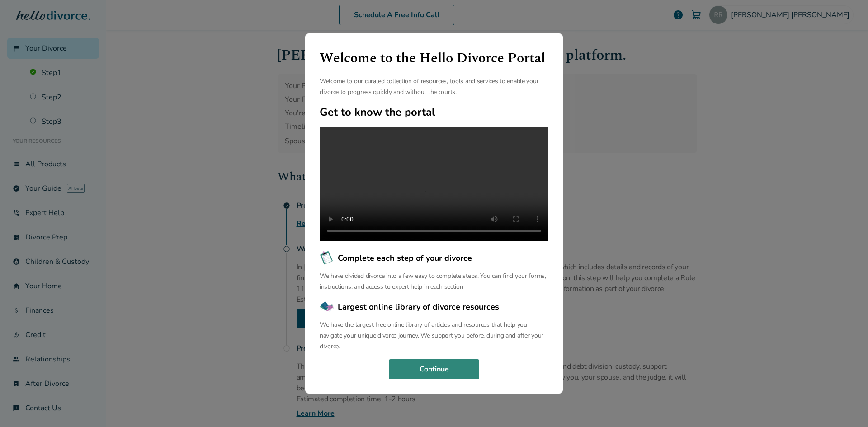 The width and height of the screenshot is (868, 427). I want to click on img: Largest online library of divorce resources, so click(327, 307).